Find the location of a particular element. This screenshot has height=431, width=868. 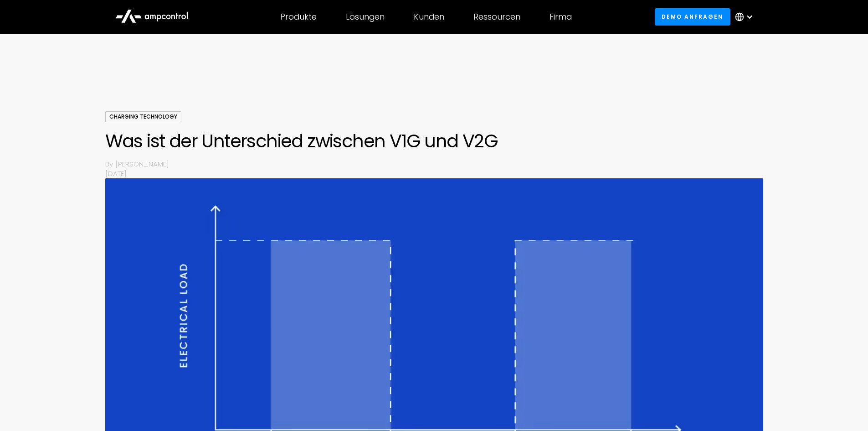

h1: Was ist der Unterschied zwischen V1G und V2G is located at coordinates (434, 141).